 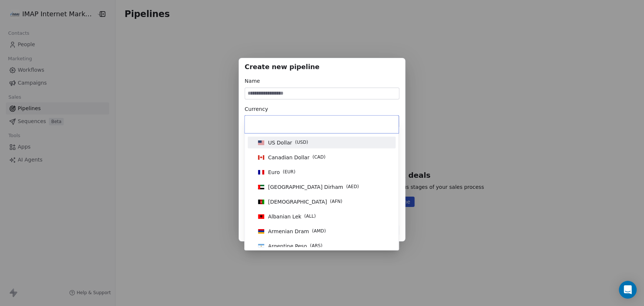 I want to click on span: Albanian Lek, so click(x=284, y=217).